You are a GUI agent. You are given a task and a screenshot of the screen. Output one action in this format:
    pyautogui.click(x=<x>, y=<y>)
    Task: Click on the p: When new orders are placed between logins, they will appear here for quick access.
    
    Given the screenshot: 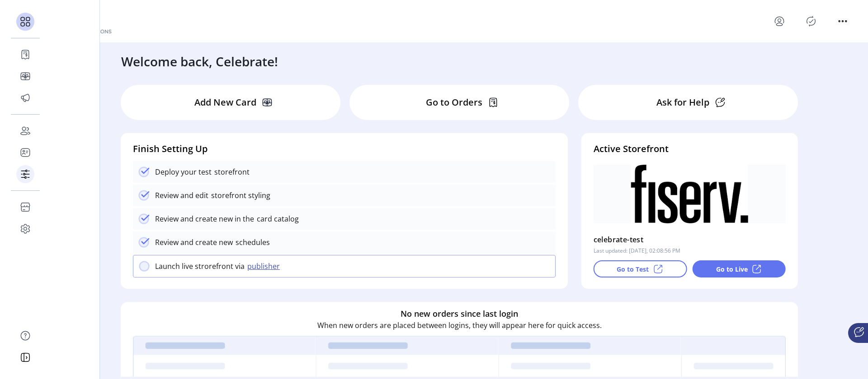 What is the action you would take?
    pyautogui.click(x=460, y=326)
    